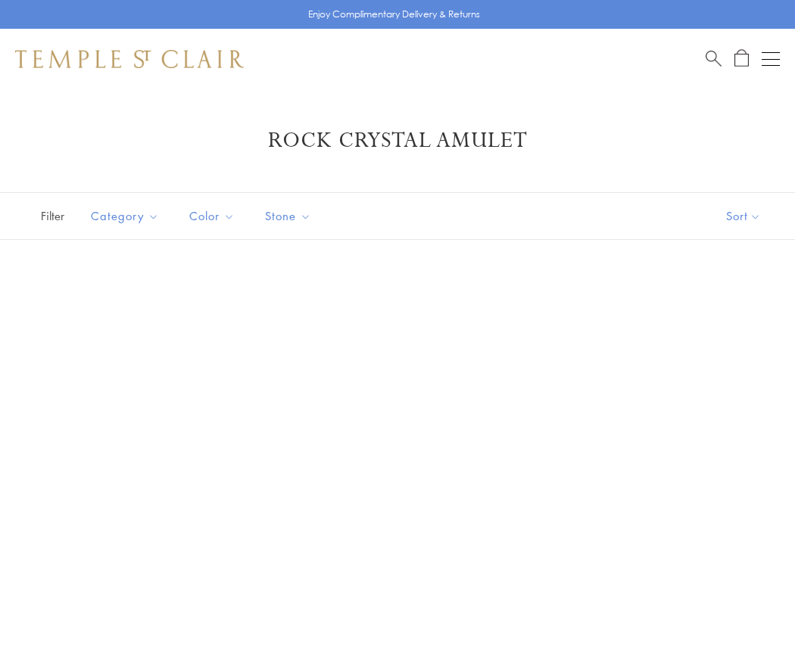 This screenshot has width=795, height=672. What do you see at coordinates (214, 216) in the screenshot?
I see `span: Color` at bounding box center [214, 216].